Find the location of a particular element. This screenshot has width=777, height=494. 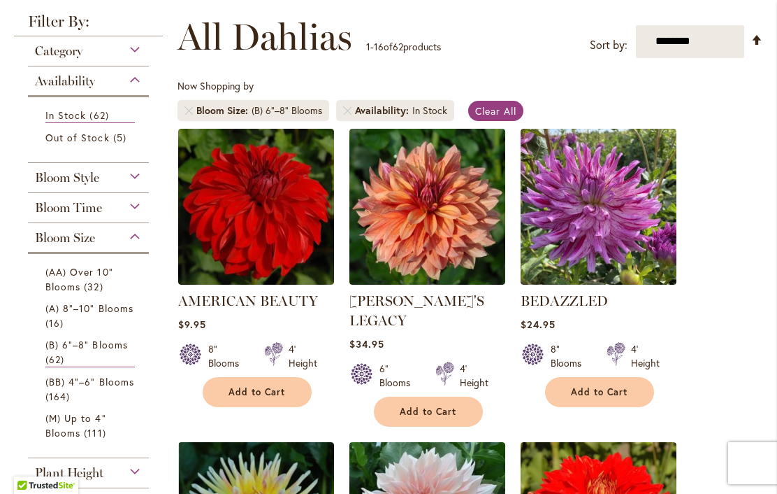

img: AMERICAN BEAUTY is located at coordinates (256, 206).